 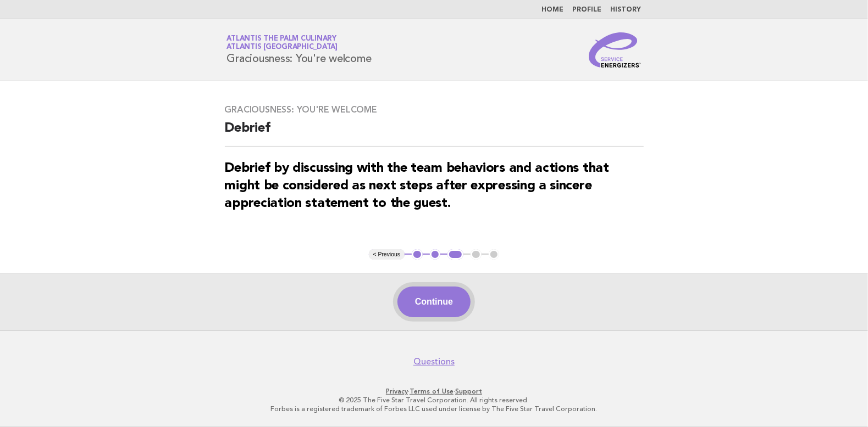 What do you see at coordinates (553, 10) in the screenshot?
I see `a: Home` at bounding box center [553, 10].